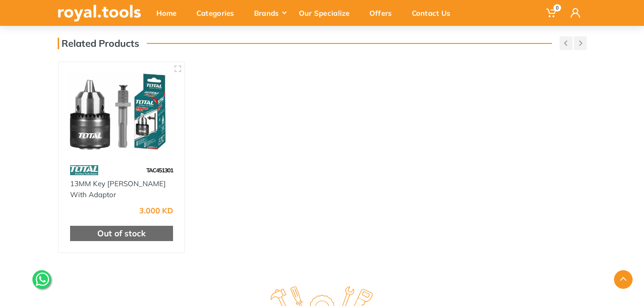 This screenshot has width=644, height=306. Describe the element at coordinates (270, 13) in the screenshot. I see `div: Brands` at that location.